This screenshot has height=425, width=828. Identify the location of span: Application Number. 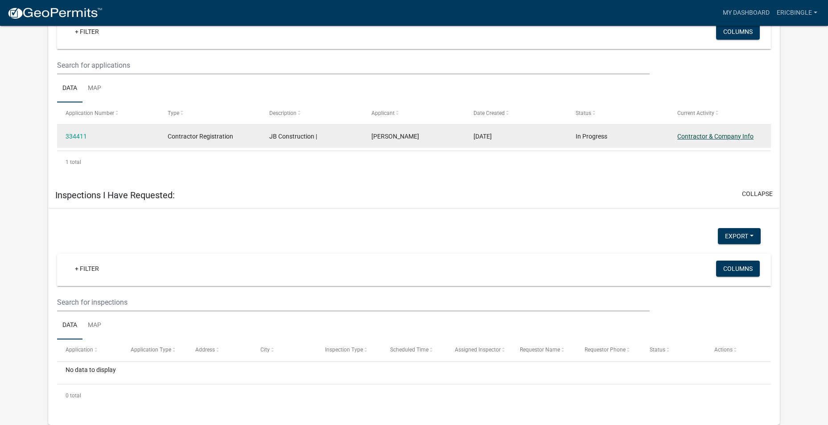
(90, 113).